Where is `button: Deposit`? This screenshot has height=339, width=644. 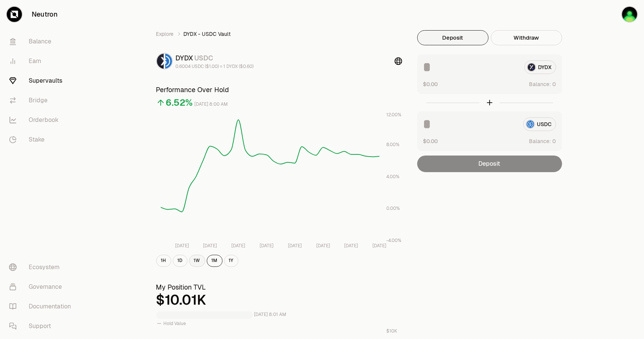 button: Deposit is located at coordinates (453, 38).